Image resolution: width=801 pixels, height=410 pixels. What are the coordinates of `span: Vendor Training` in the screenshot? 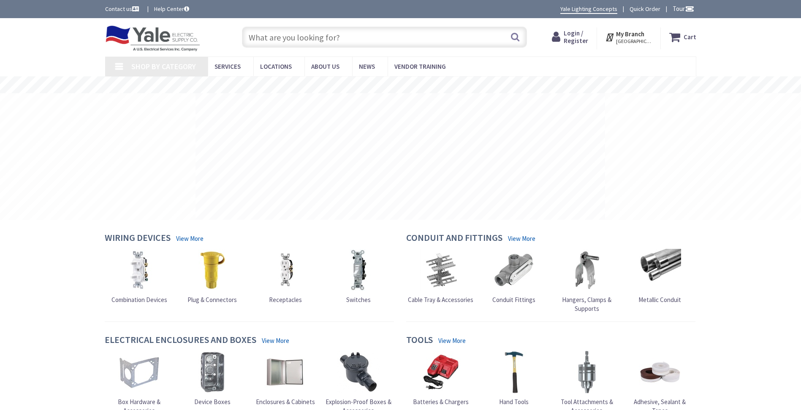 It's located at (420, 66).